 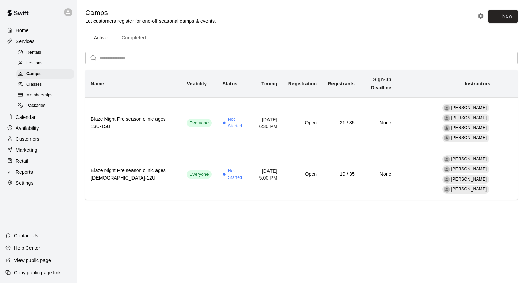 I want to click on div: Classes, so click(x=45, y=85).